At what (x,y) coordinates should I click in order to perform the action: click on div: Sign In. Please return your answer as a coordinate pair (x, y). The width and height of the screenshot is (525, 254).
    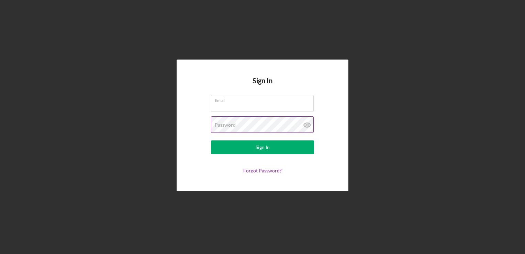
    Looking at the image, I should click on (263, 147).